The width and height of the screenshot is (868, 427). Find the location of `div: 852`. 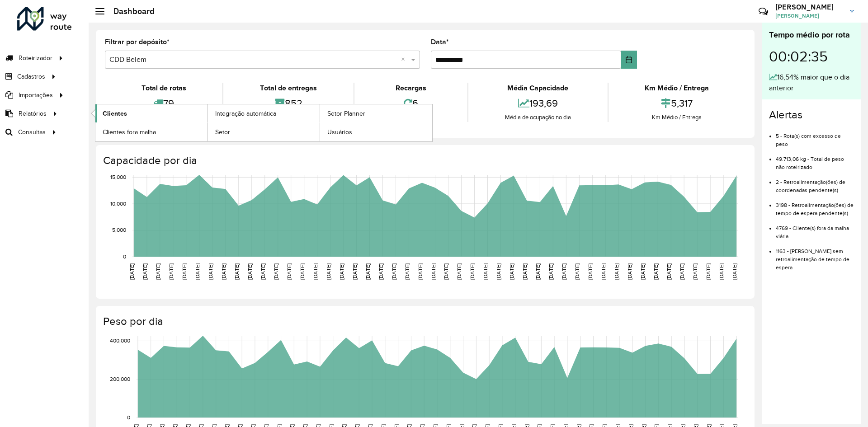

div: 852 is located at coordinates (288, 103).